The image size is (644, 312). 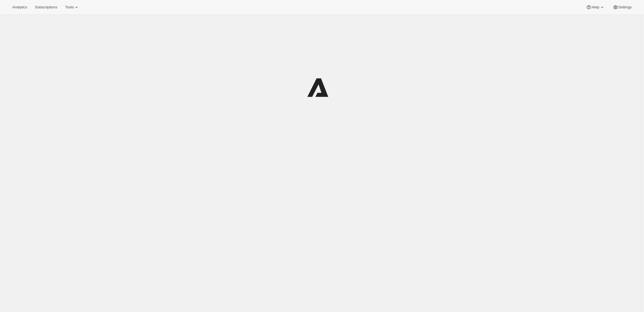 I want to click on span: Help, so click(x=595, y=7).